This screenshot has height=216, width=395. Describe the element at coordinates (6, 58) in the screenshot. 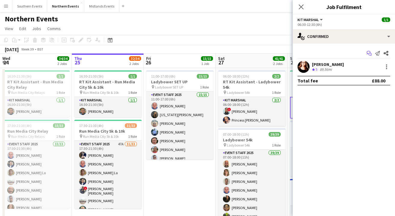

I see `span: Wed` at that location.